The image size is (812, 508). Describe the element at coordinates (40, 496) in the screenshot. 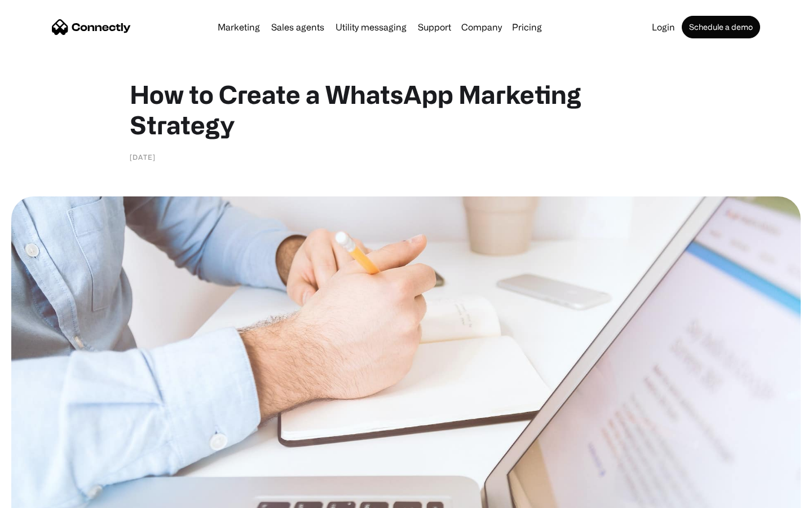

I see `aside: Language selected: English` at that location.